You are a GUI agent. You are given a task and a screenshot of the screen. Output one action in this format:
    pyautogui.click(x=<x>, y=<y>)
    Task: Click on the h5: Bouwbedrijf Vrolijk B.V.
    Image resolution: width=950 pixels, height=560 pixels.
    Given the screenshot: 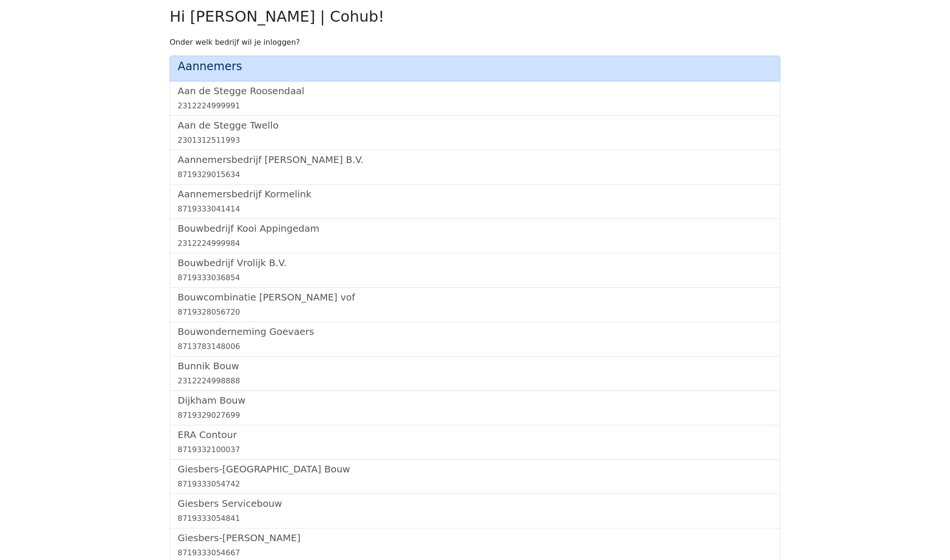 What is the action you would take?
    pyautogui.click(x=475, y=263)
    